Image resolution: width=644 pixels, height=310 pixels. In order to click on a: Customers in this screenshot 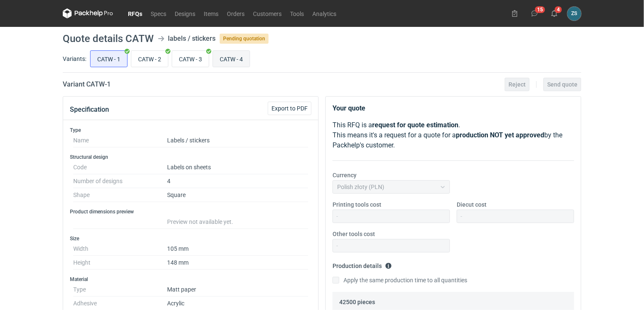, I will do `click(268, 13)`.